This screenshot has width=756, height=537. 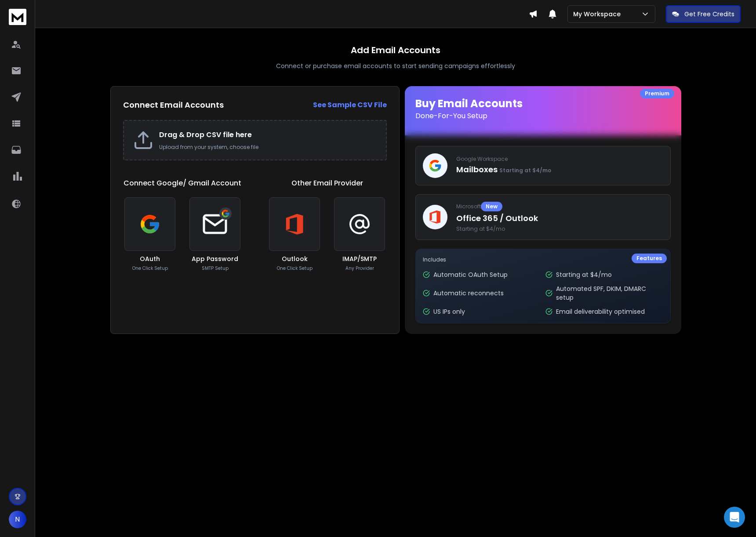 What do you see at coordinates (359, 268) in the screenshot?
I see `p: Any Provider` at bounding box center [359, 268].